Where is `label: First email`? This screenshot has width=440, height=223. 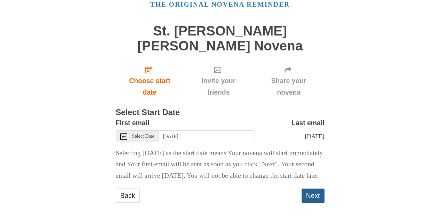
label: First email is located at coordinates (133, 123).